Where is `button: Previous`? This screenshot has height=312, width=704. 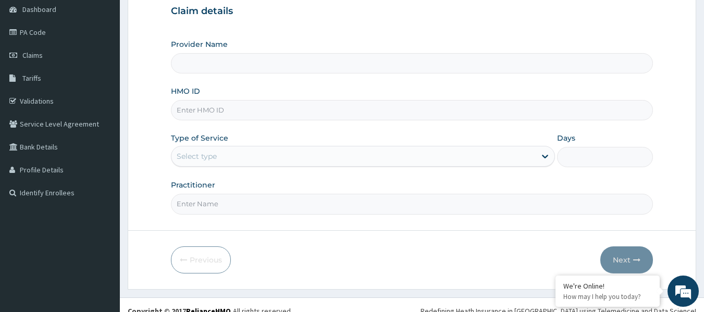 button: Previous is located at coordinates (201, 260).